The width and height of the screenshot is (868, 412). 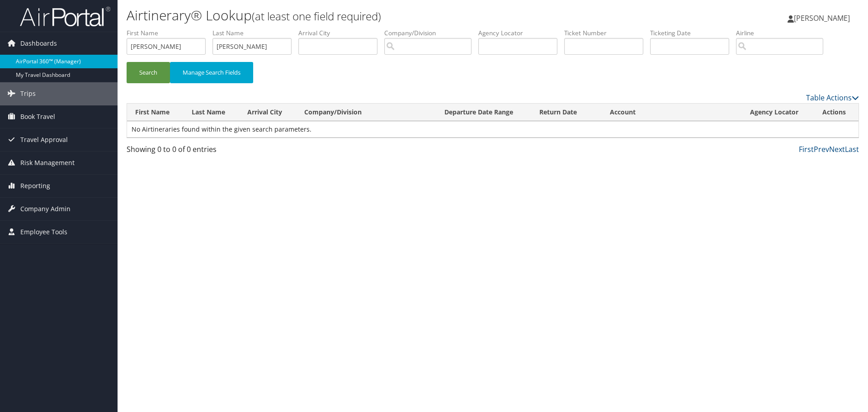 What do you see at coordinates (806, 149) in the screenshot?
I see `a: First` at bounding box center [806, 149].